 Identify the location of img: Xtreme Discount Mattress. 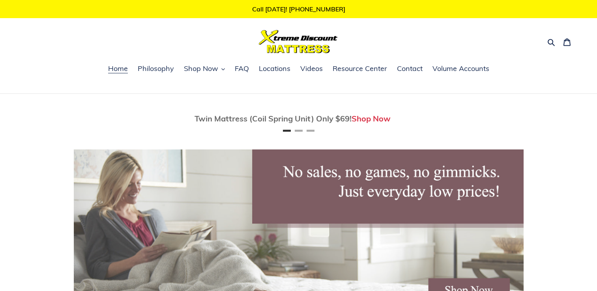
(298, 41).